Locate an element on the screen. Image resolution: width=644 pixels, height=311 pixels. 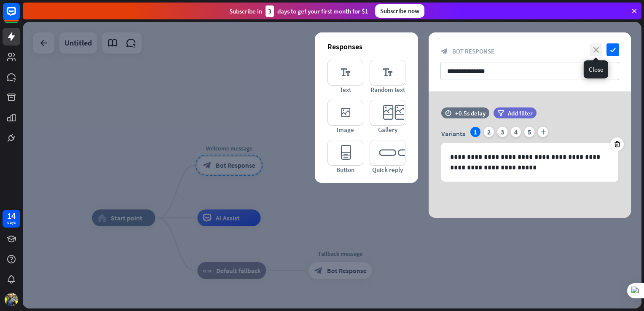
span: Bot Response is located at coordinates (474, 51).